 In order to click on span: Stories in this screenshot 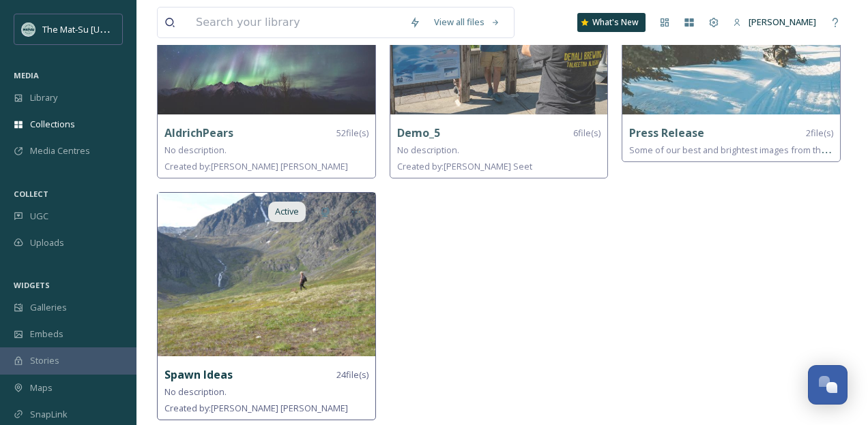, I will do `click(44, 361)`.